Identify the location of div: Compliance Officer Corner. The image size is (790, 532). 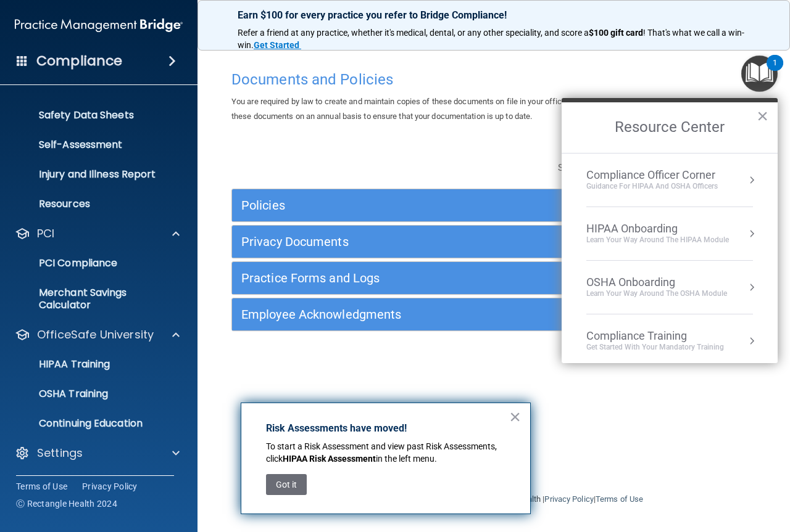
(651, 175).